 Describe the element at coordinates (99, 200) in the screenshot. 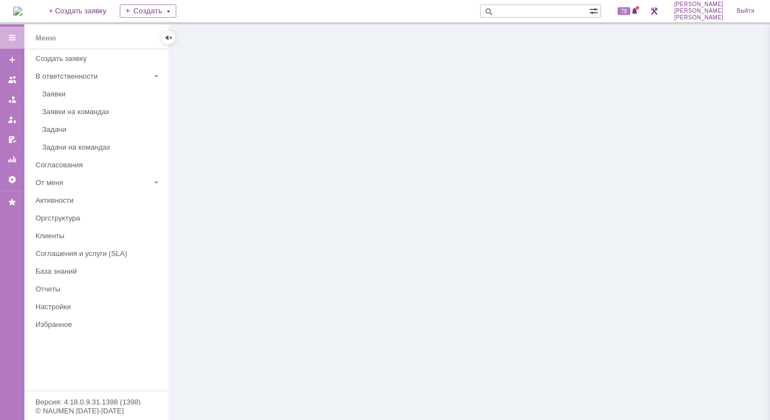

I see `div: Активности` at that location.